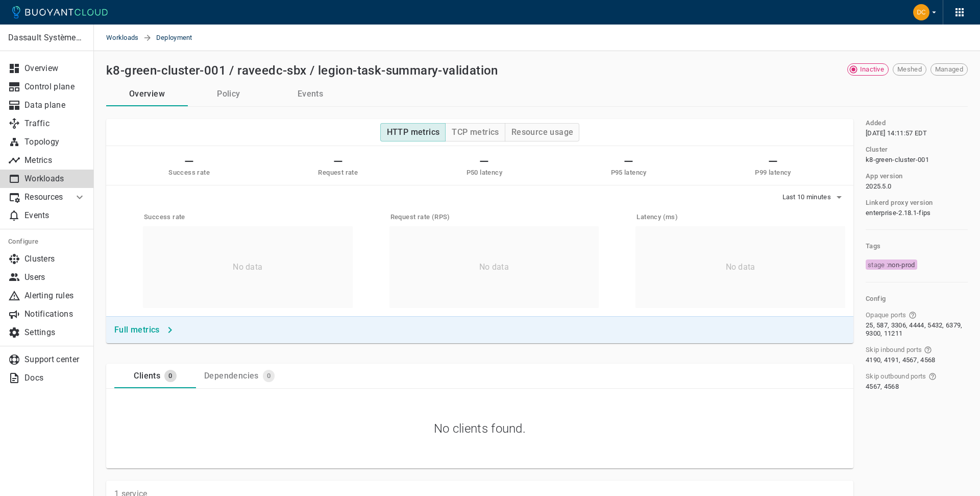 This screenshot has width=980, height=496. Describe the element at coordinates (55, 359) in the screenshot. I see `p: Support center` at that location.